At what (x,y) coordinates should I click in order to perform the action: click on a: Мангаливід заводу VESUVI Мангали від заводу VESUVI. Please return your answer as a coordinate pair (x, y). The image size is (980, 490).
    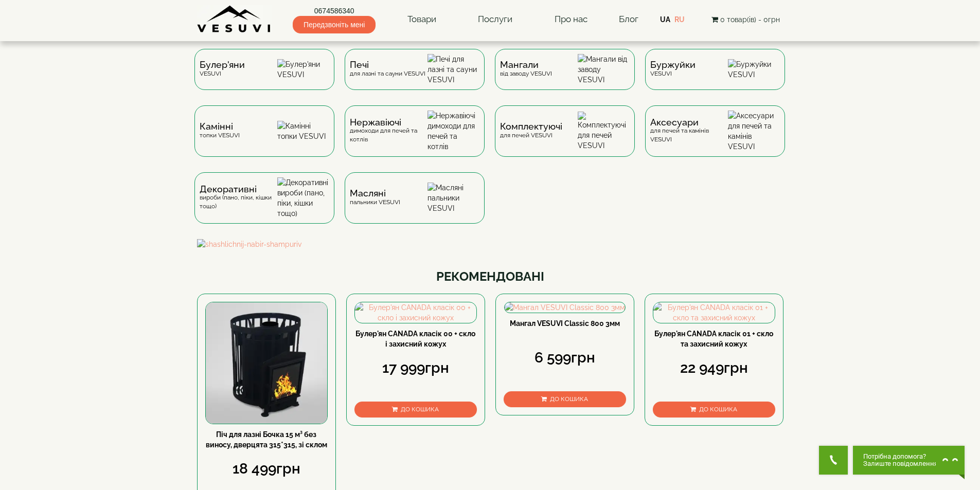
    Looking at the image, I should click on (565, 77).